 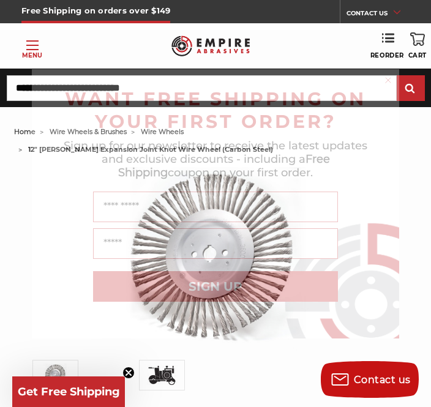 I want to click on span: Free Shipping, so click(x=224, y=166).